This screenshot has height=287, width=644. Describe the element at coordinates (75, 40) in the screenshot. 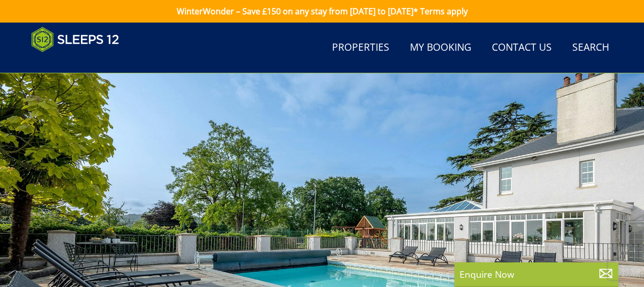

I see `img: Sleeps 12` at that location.